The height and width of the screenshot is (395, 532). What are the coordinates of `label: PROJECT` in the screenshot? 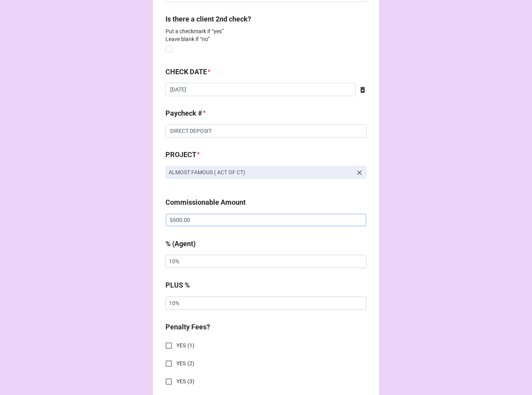 It's located at (181, 155).